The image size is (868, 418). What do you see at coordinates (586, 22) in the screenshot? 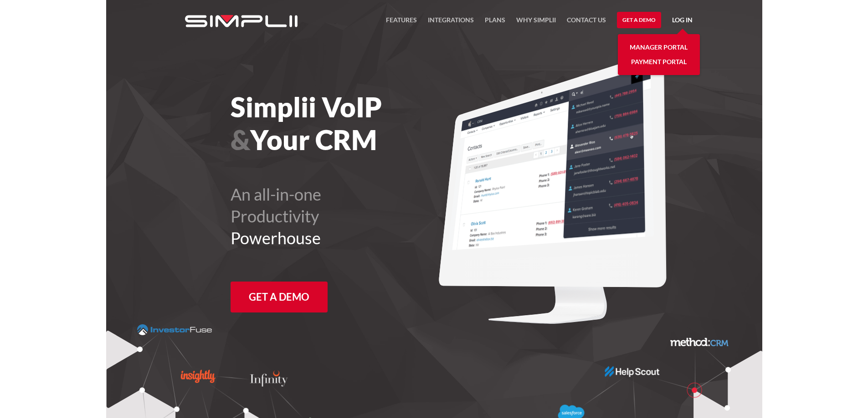
I see `a: Contact US` at bounding box center [586, 22].